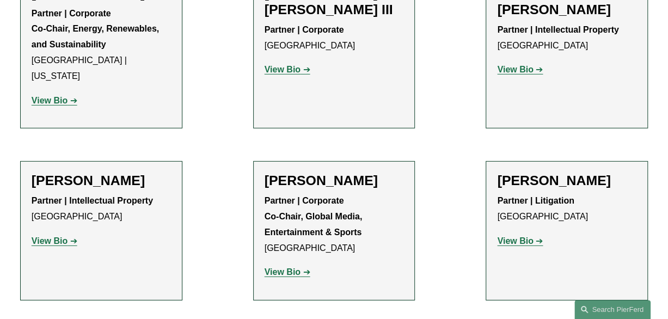  What do you see at coordinates (612, 309) in the screenshot?
I see `a: Search this site` at bounding box center [612, 309].